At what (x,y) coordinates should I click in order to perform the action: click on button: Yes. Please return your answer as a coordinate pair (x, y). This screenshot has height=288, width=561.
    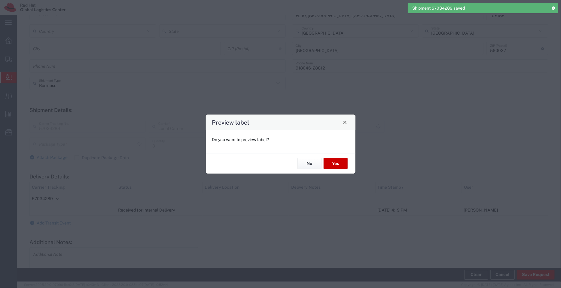
    Looking at the image, I should click on (336, 163).